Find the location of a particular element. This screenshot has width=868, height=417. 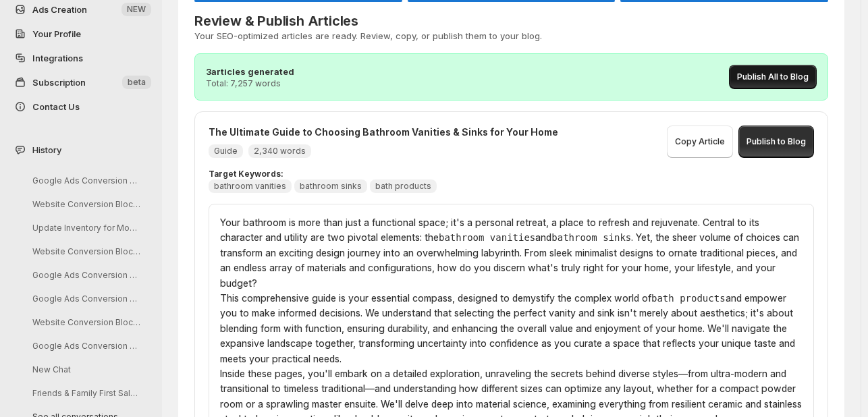

a: Your Profile is located at coordinates (81, 34).